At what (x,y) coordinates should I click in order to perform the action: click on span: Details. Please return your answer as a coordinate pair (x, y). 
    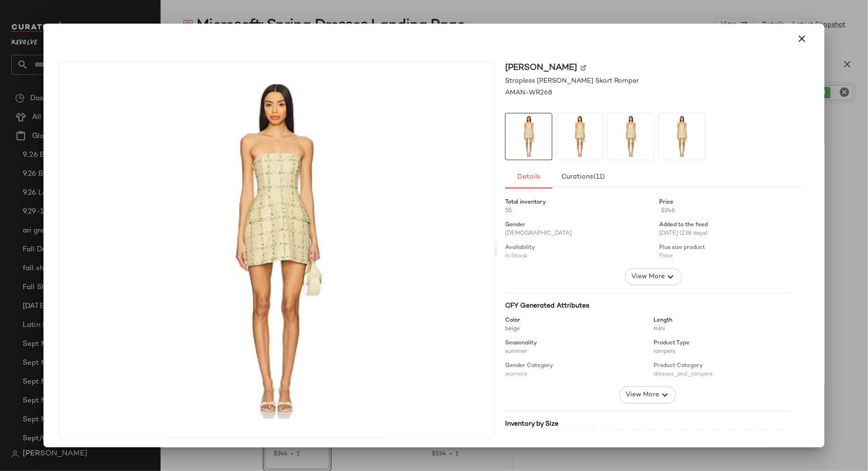
    Looking at the image, I should click on (529, 177).